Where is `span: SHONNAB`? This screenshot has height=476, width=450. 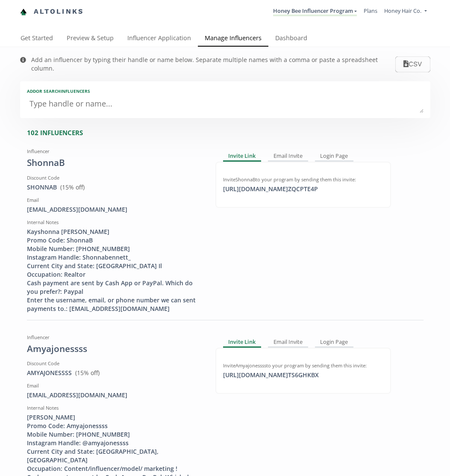
span: SHONNAB is located at coordinates (42, 187).